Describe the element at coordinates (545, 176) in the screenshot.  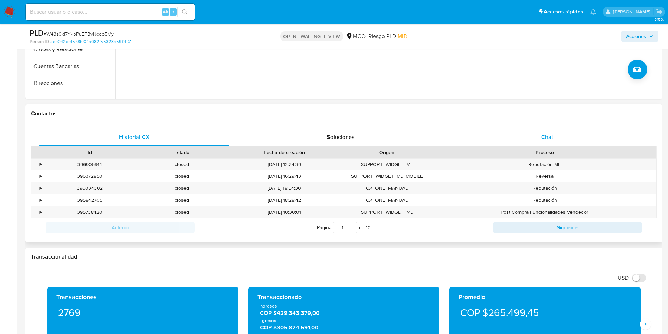
I see `div: Reversa` at that location.